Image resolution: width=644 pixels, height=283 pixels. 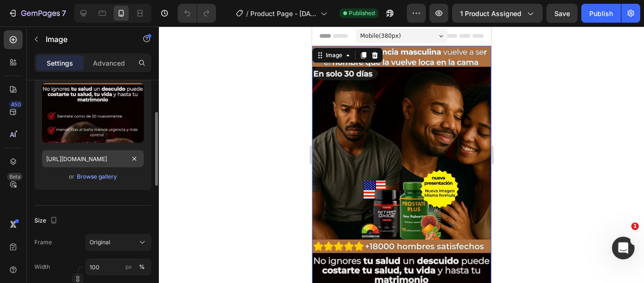 What do you see at coordinates (68, 10) in the screenshot?
I see `span: Mobile ( 380 px)` at bounding box center [68, 10].